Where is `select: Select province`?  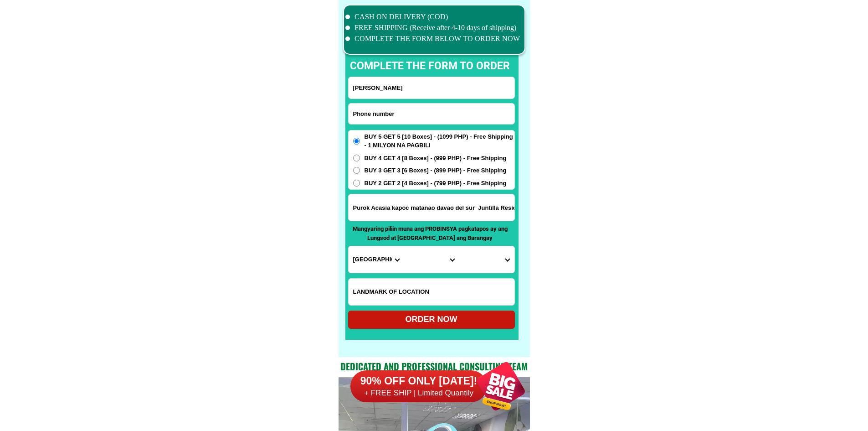 select: Select province is located at coordinates (375, 260).